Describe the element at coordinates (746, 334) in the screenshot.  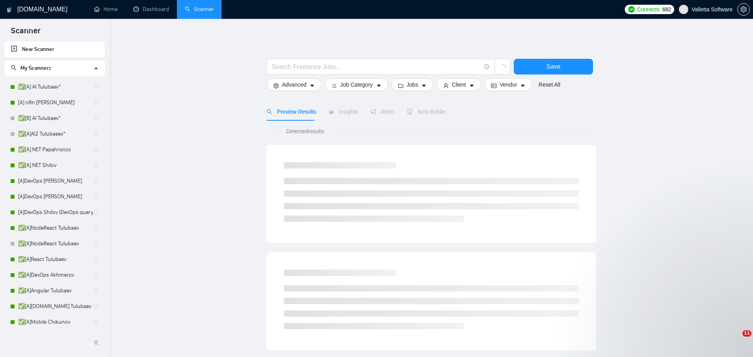
I see `span: 11` at that location.